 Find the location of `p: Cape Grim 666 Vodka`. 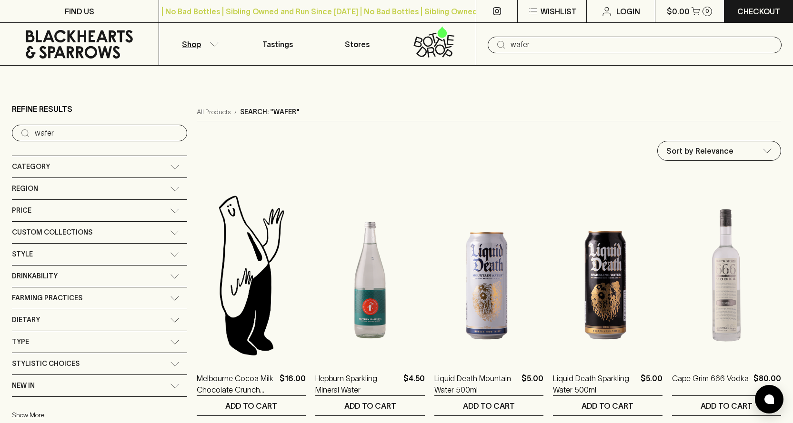

p: Cape Grim 666 Vodka is located at coordinates (710, 384).